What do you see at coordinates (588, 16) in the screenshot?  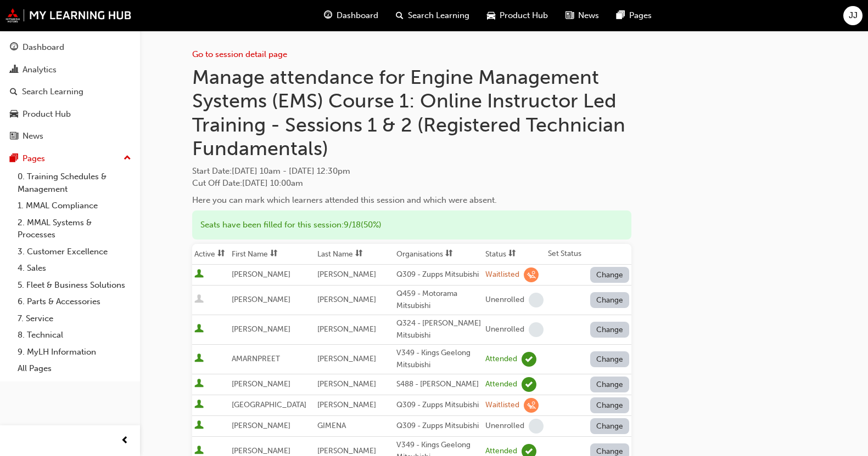 I see `span: News` at bounding box center [588, 16].